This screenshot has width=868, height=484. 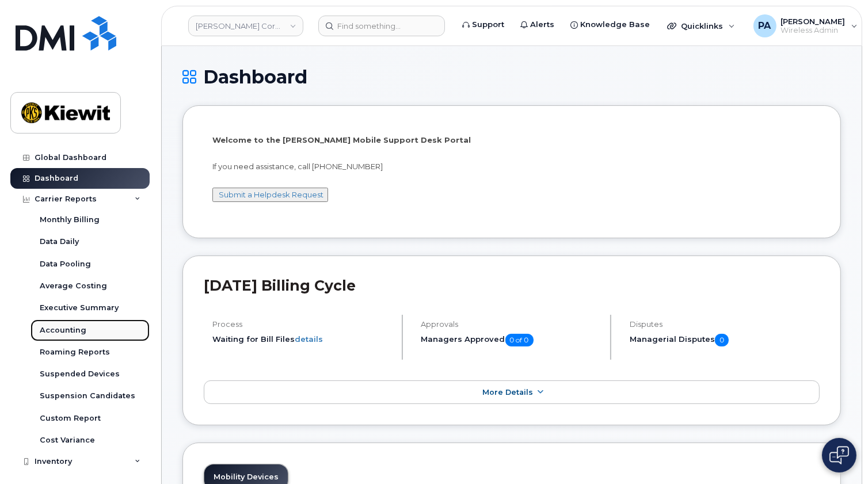 I want to click on h4: Process, so click(x=302, y=324).